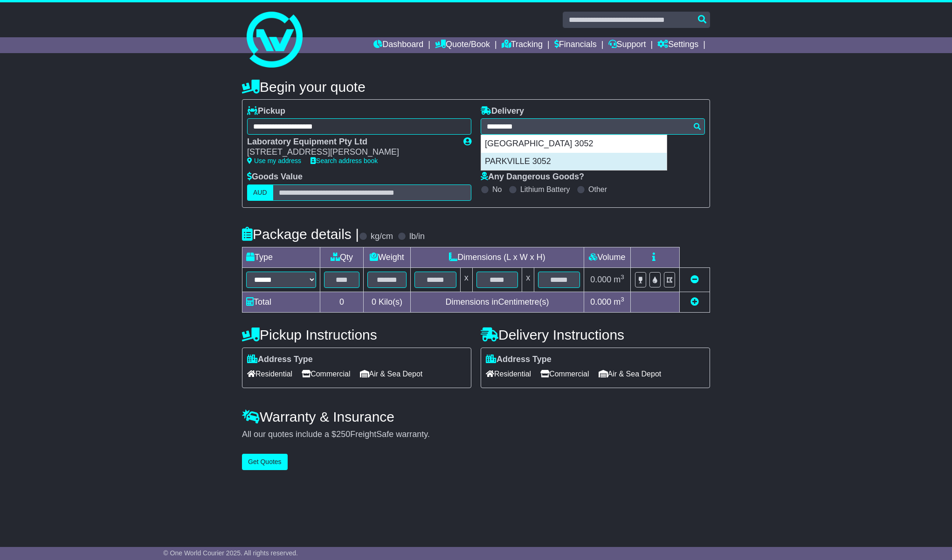 This screenshot has height=560, width=952. Describe the element at coordinates (342, 257) in the screenshot. I see `td: Qty` at that location.